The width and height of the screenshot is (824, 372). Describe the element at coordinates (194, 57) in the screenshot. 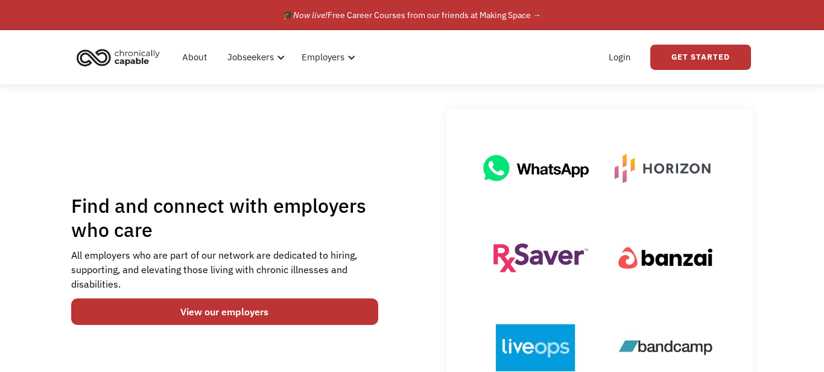

I see `a: About` at that location.